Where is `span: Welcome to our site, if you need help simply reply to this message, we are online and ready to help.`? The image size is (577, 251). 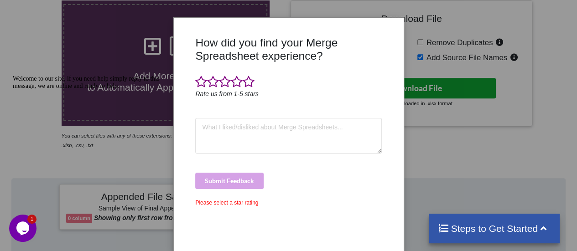 span: Welcome to our site, if you need help simply reply to this message, we are online and ready to help. is located at coordinates (77, 10).